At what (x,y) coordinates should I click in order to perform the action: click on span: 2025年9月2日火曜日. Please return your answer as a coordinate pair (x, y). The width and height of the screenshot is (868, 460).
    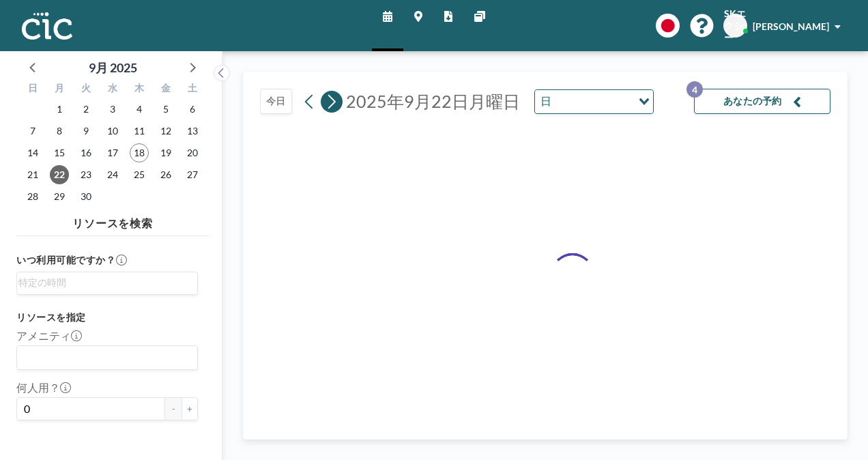
    Looking at the image, I should click on (86, 109).